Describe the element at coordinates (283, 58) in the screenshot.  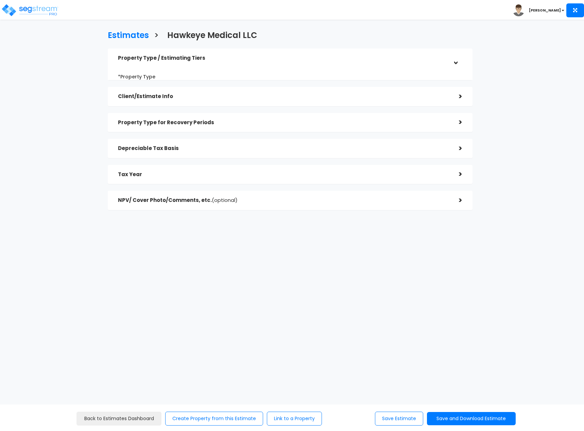
I see `h5: Property Type / Estimating Tiers` at that location.